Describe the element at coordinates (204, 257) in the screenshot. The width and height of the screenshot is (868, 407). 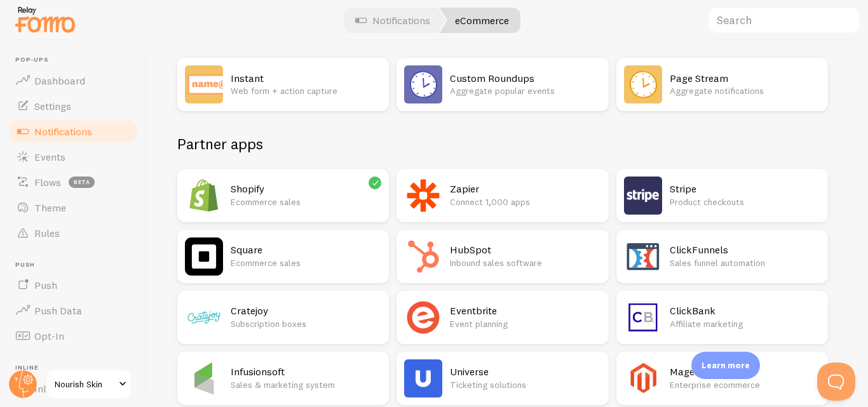
I see `img: Square` at that location.